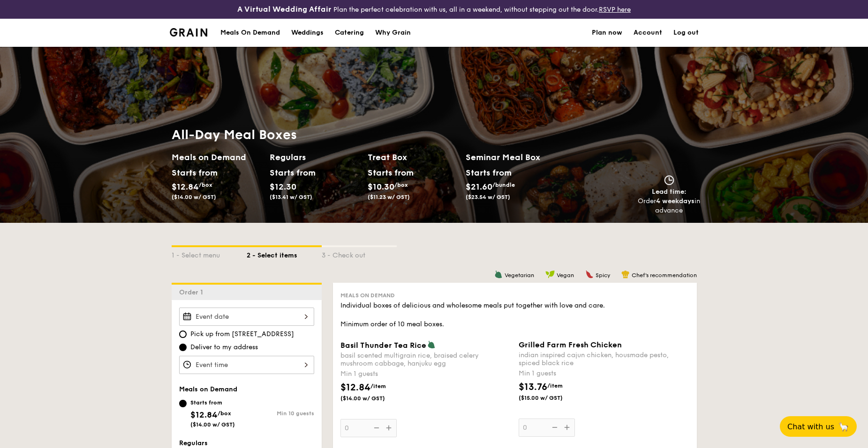  Describe the element at coordinates (349, 33) in the screenshot. I see `div: Catering` at that location.